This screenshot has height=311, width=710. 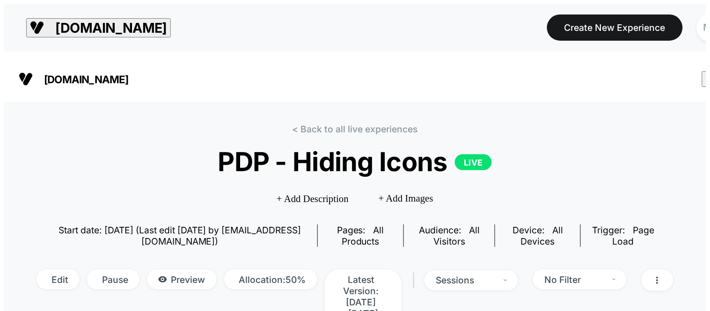 What do you see at coordinates (615, 28) in the screenshot?
I see `button: Create New Experience` at bounding box center [615, 28].